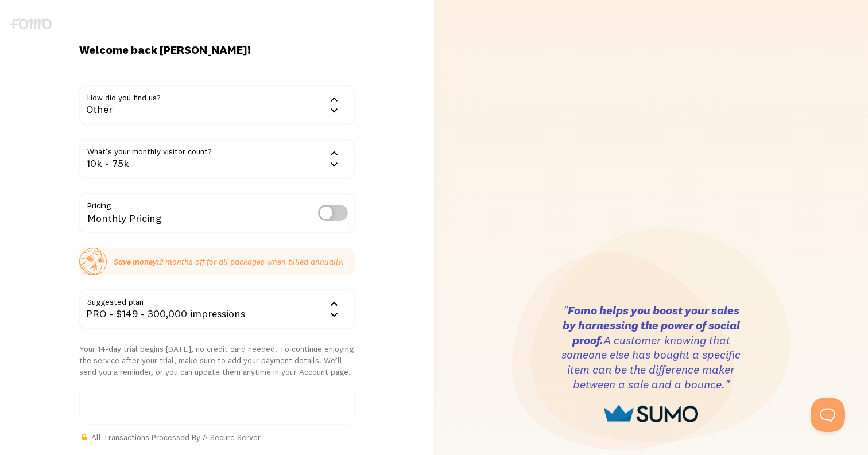 Image resolution: width=868 pixels, height=455 pixels. I want to click on h3: " A customer knowing that someone else has bought a specific item can be the difference maker bet..., so click(651, 347).